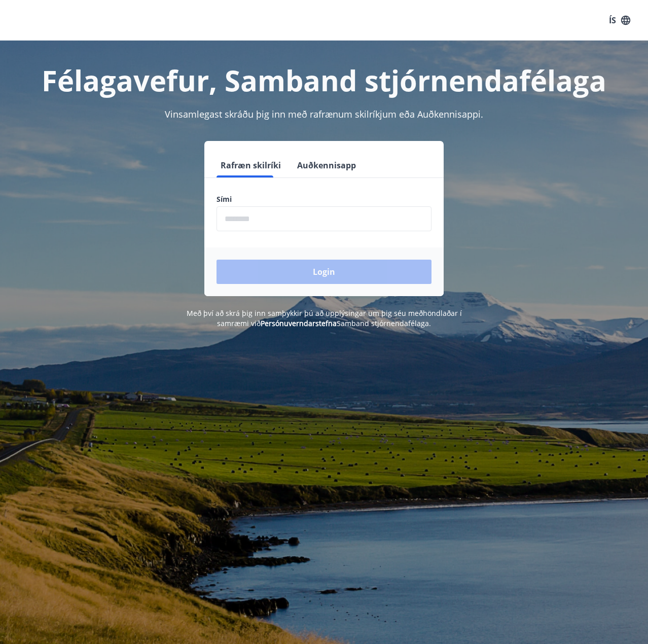  I want to click on button: ÍS, so click(620, 21).